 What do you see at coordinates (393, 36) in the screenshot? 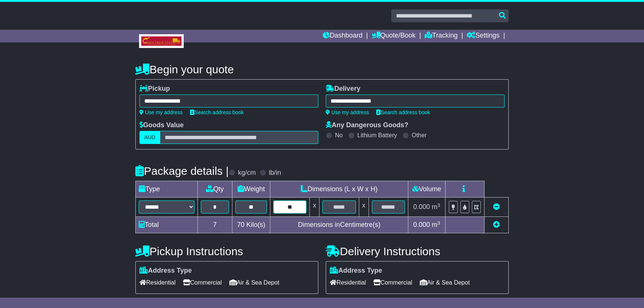
I see `a: Quote/Book` at bounding box center [393, 36].